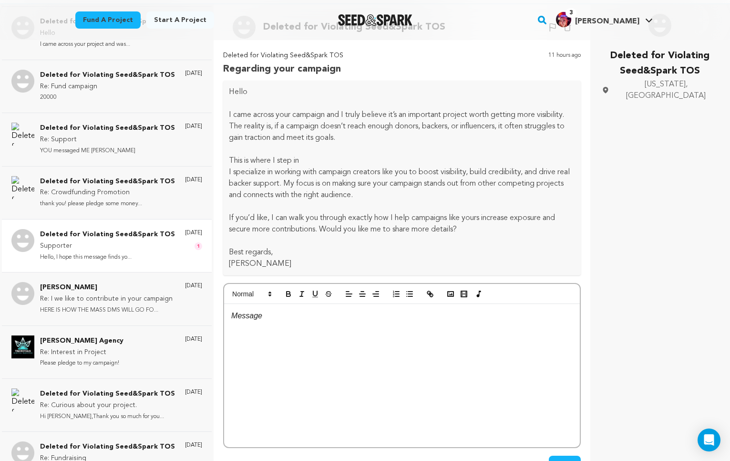  I want to click on a: Selina K.'s Profile, so click(604, 19).